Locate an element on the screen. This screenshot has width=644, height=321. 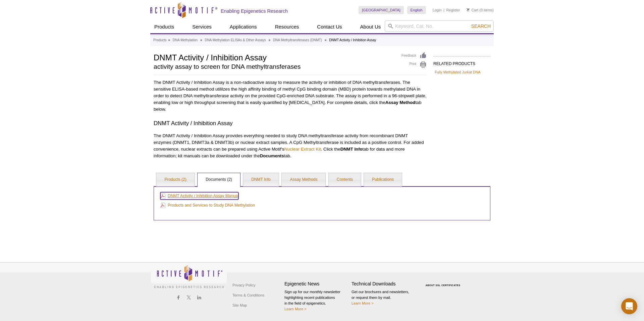
a: Contents is located at coordinates (345, 180).